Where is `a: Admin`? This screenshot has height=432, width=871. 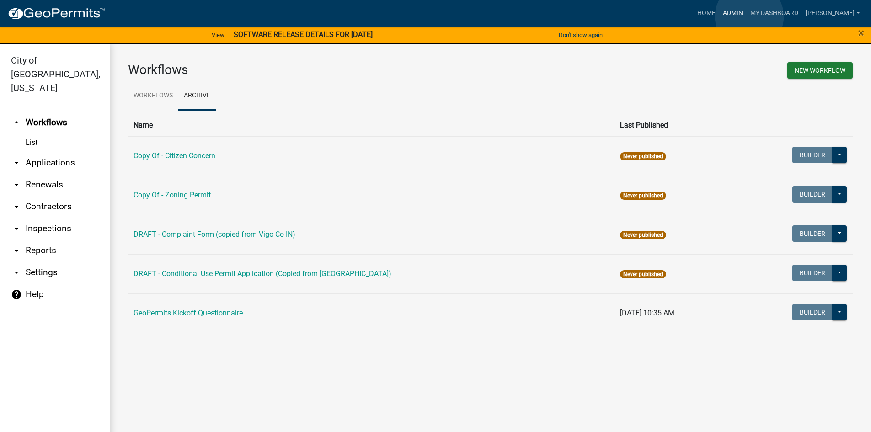
a: Admin is located at coordinates (733, 13).